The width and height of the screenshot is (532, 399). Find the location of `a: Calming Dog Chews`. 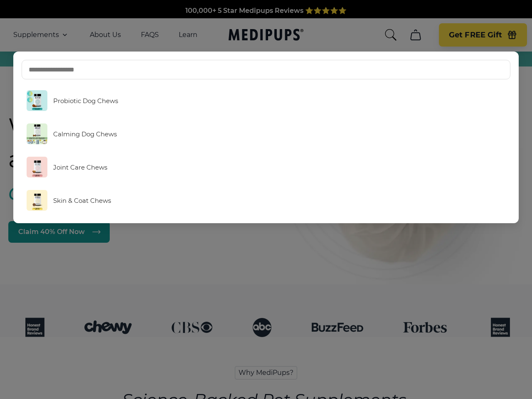

a: Calming Dog Chews is located at coordinates (266, 134).